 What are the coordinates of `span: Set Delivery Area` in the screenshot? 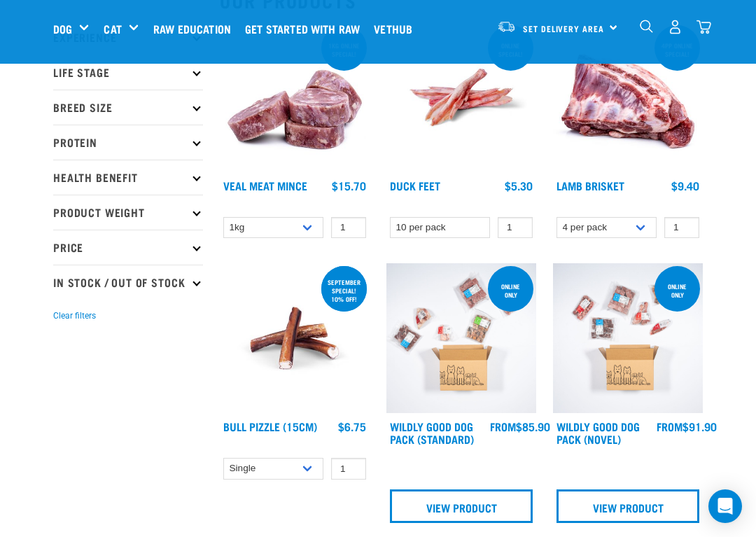 It's located at (563, 28).